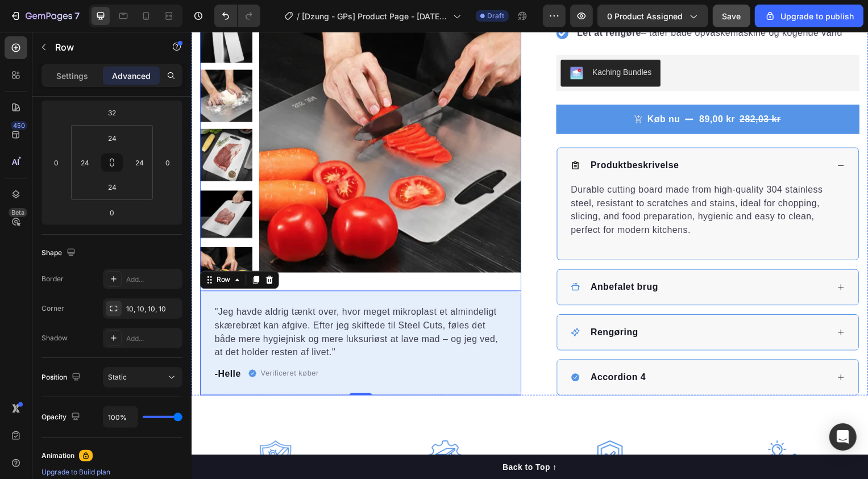 This screenshot has width=868, height=479. What do you see at coordinates (477, 88) in the screenshot?
I see `div: Køb nu` at bounding box center [477, 88].